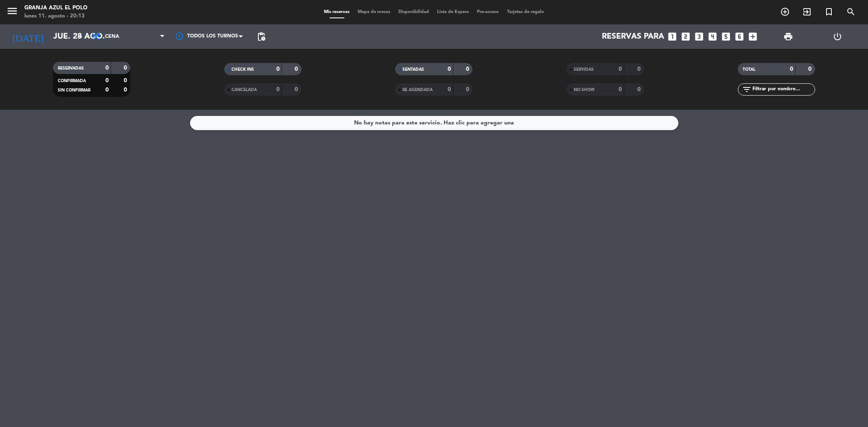 The height and width of the screenshot is (427, 868). I want to click on span: TOTAL, so click(748, 70).